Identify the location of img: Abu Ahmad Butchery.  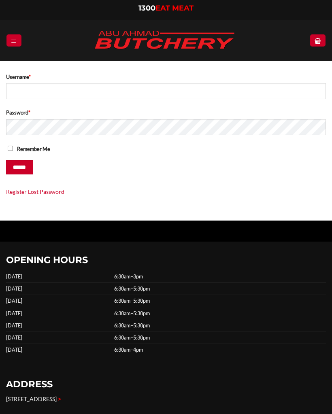
(164, 40).